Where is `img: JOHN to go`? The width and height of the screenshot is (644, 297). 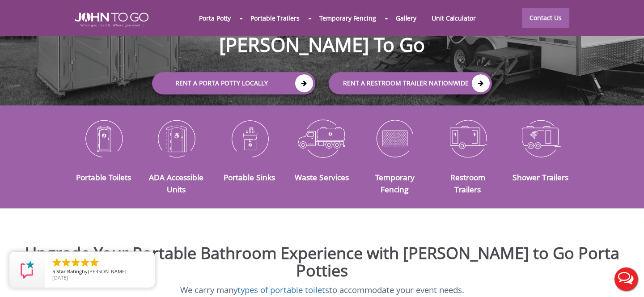
img: JOHN to go is located at coordinates (111, 20).